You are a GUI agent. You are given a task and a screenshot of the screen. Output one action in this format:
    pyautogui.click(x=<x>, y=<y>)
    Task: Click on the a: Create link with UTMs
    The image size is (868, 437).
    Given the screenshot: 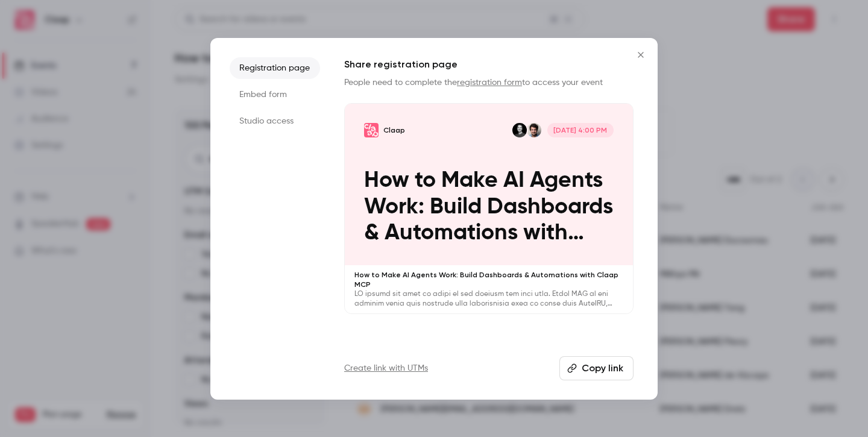 What is the action you would take?
    pyautogui.click(x=386, y=369)
    